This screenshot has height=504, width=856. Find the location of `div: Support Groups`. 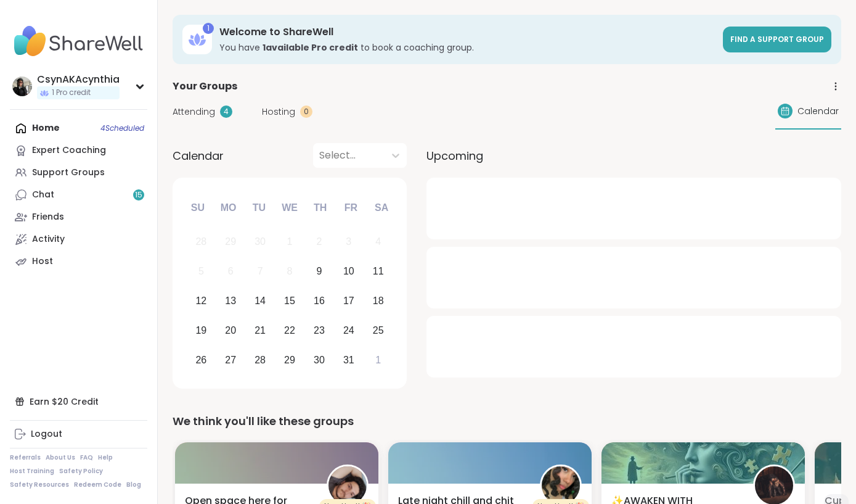

div: Support Groups is located at coordinates (69, 172).